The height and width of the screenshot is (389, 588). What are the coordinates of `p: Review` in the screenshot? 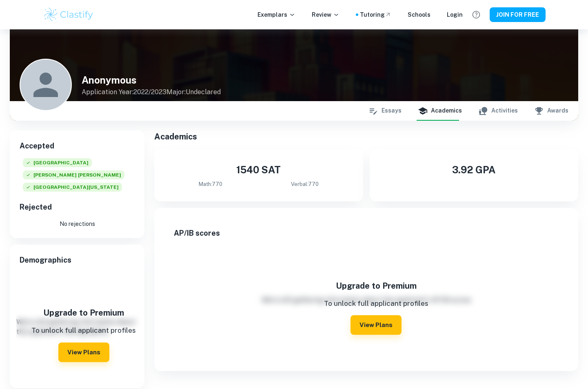 It's located at (325, 15).